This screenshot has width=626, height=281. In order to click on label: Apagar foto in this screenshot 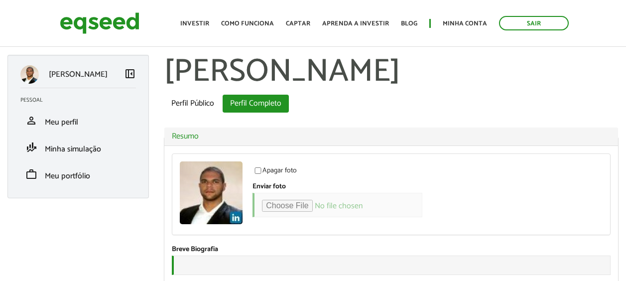, I will do `click(274, 172)`.